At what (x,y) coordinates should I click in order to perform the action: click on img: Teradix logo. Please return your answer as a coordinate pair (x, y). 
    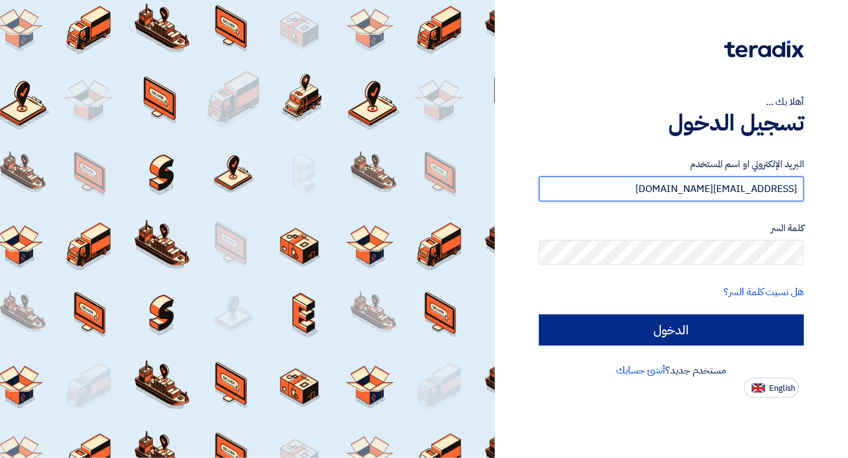
    Looking at the image, I should click on (764, 49).